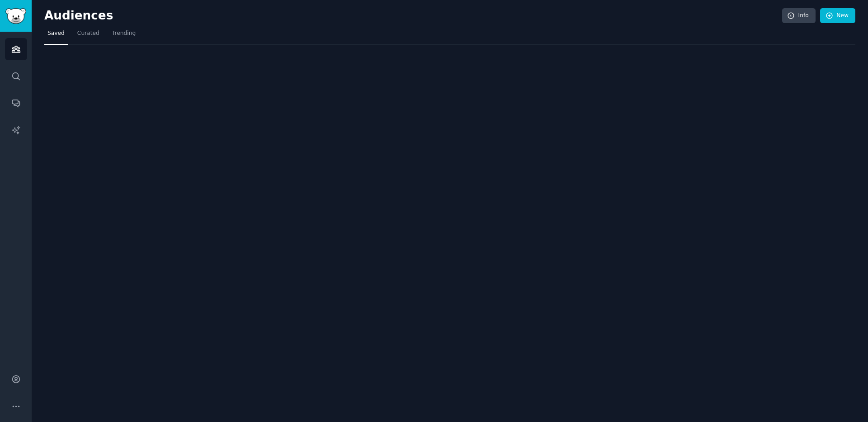  Describe the element at coordinates (838, 16) in the screenshot. I see `a: New` at that location.